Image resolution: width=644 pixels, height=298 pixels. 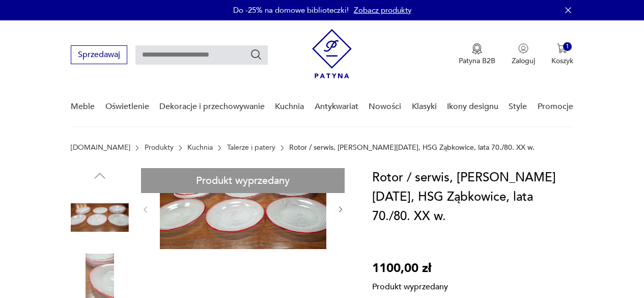 What do you see at coordinates (212, 107) in the screenshot?
I see `a: Dekoracje i przechowywanie` at bounding box center [212, 107].